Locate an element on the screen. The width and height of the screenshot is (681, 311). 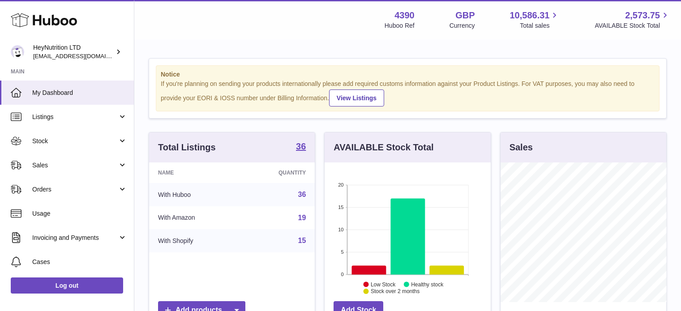
div: HeyNutrition LTD is located at coordinates (73, 52).